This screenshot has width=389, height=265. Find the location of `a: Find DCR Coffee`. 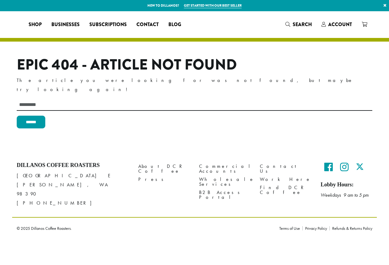

a: Find DCR Coffee is located at coordinates (285, 190).